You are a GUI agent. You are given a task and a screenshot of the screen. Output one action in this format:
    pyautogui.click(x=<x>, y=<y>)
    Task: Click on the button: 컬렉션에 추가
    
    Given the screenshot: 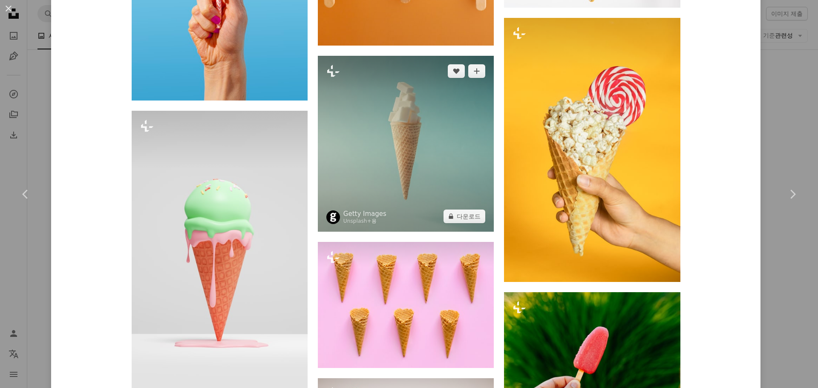 What is the action you would take?
    pyautogui.click(x=477, y=71)
    